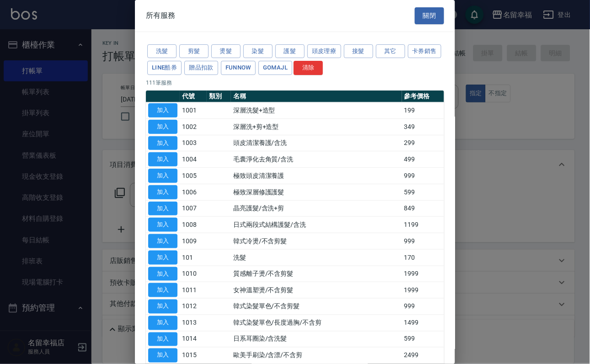 This screenshot has width=590, height=364. Describe the element at coordinates (423, 126) in the screenshot. I see `td: 349` at that location.